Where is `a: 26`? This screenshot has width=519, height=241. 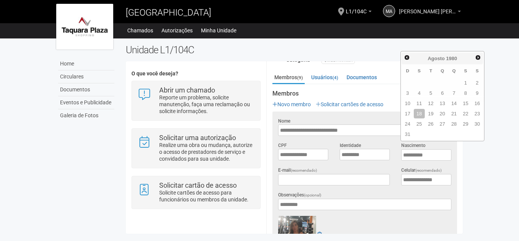 a: 26 is located at coordinates (431, 124).